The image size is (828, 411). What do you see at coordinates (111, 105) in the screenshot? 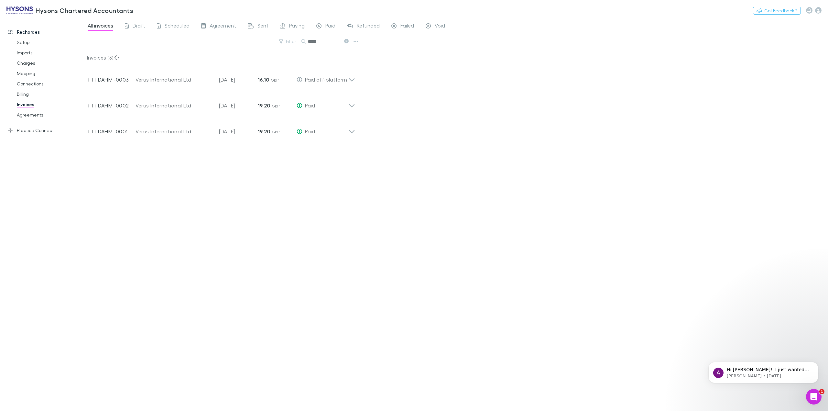
I see `p: TTTDAHMI-0002` at bounding box center [111, 105].